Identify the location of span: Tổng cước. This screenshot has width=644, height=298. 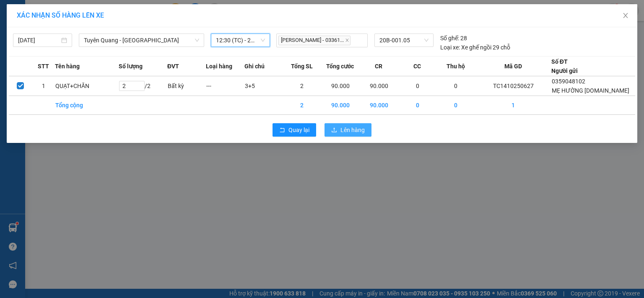
(340, 66).